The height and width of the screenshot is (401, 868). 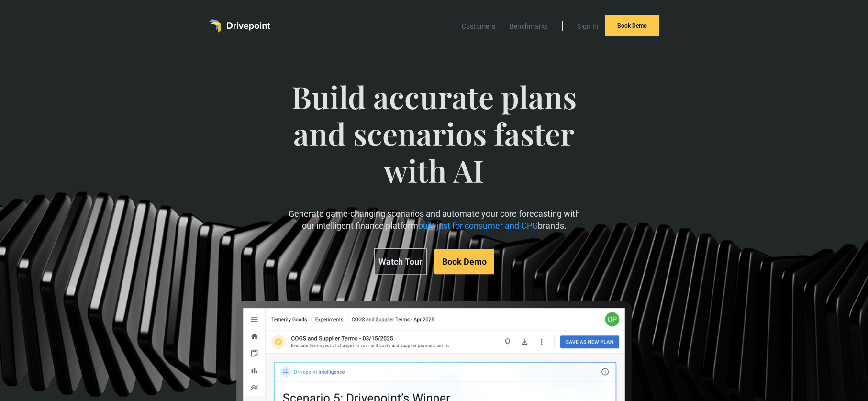 What do you see at coordinates (434, 143) in the screenshot?
I see `span: Build accurate plans and scenarios faster with AI` at bounding box center [434, 143].